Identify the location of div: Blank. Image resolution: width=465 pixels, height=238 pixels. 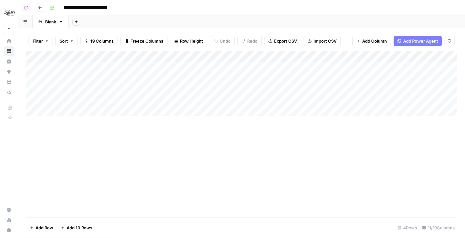
(51, 22).